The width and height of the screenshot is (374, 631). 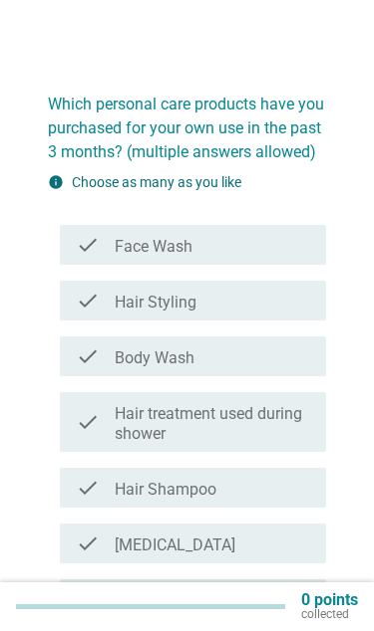 I want to click on p: 0 points, so click(x=329, y=601).